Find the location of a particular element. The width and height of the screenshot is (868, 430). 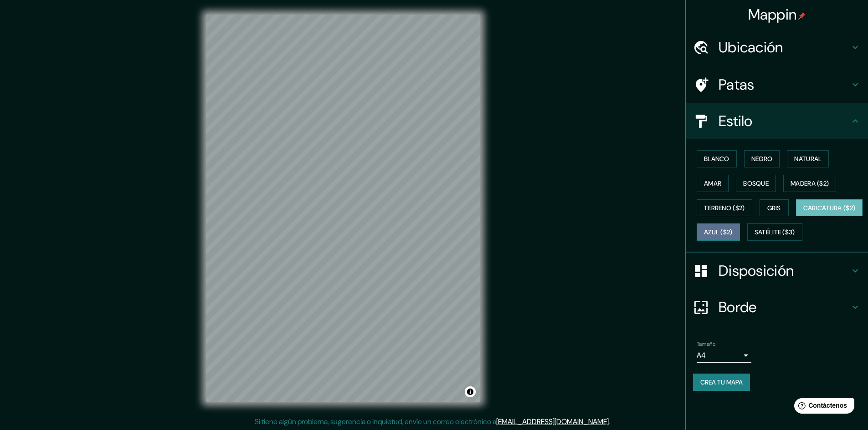

div: Ubicación is located at coordinates (777, 47).